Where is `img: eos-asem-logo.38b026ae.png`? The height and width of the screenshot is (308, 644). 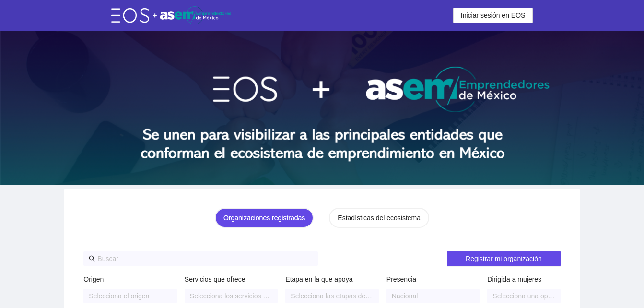
img: eos-asem-logo.38b026ae.png is located at coordinates (171, 15).